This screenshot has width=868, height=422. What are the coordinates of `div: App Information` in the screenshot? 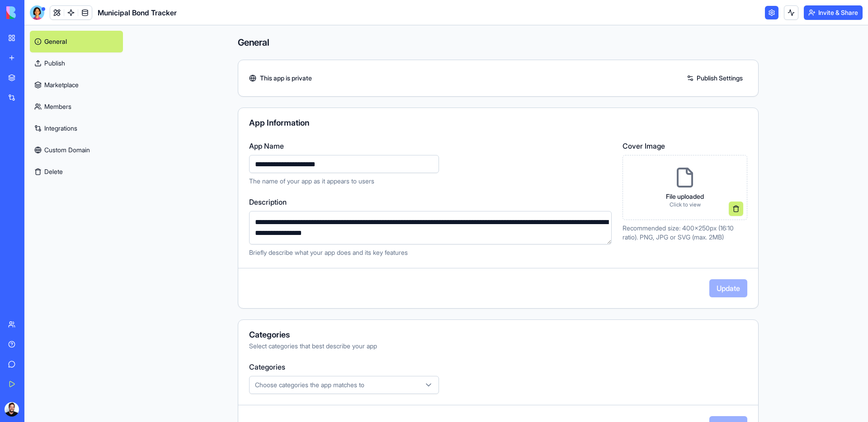 It's located at (498, 123).